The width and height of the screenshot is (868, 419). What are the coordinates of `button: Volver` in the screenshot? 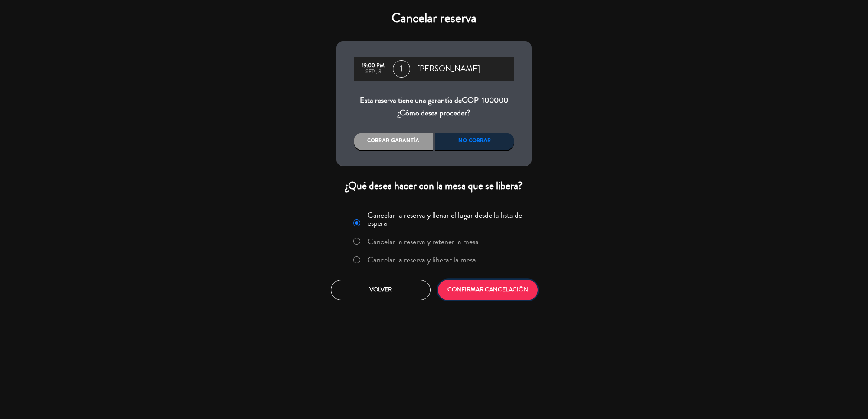 It's located at (381, 290).